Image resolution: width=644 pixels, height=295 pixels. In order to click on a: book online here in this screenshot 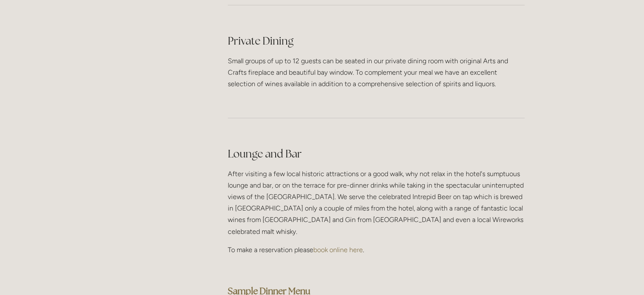, I will do `click(338, 249)`.